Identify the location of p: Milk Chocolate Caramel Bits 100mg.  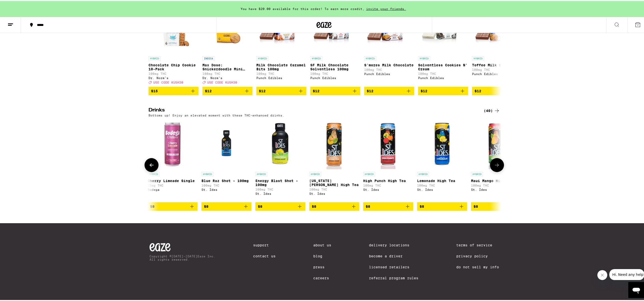
(281, 66).